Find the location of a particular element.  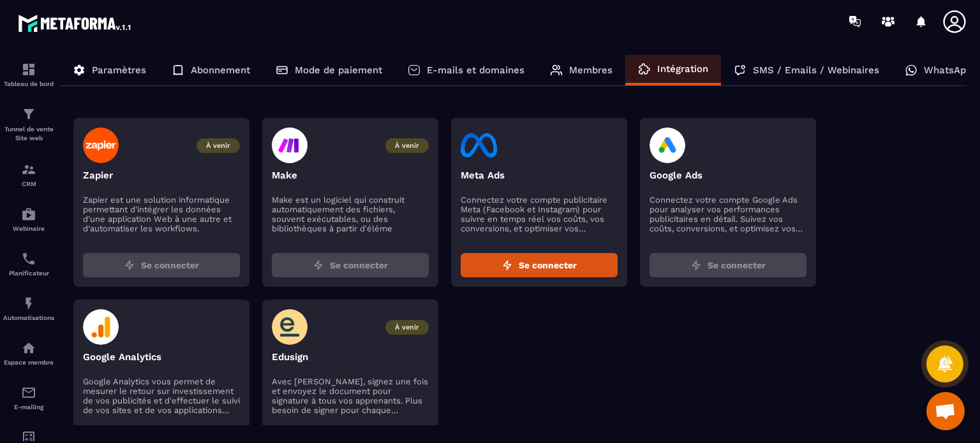

div: Ouvrir le chat is located at coordinates (945, 411).